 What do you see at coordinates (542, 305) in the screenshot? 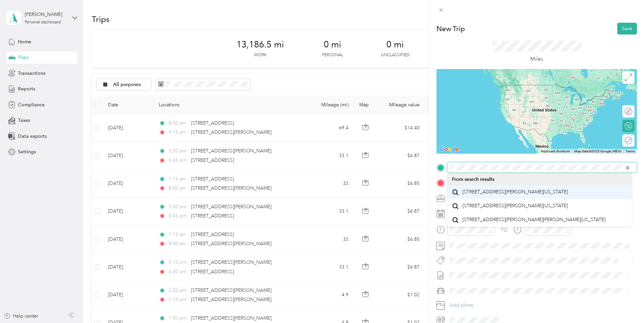
I see `button: Add photo` at bounding box center [542, 305].